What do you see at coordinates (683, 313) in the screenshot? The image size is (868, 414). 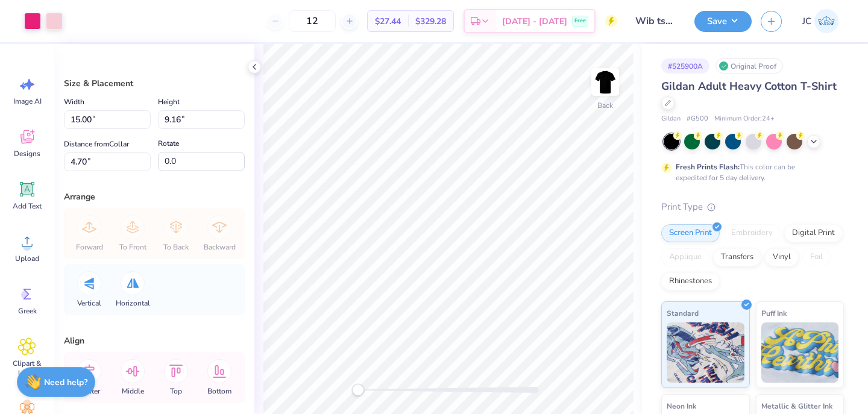 I see `span: Standard` at bounding box center [683, 313].